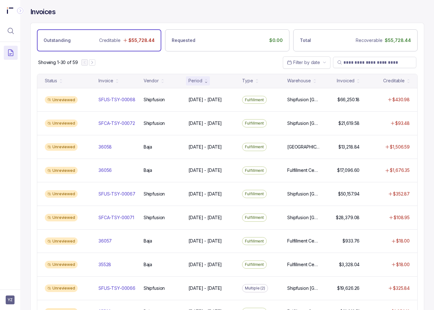 The image size is (434, 310). I want to click on p: $19,626.26, so click(348, 288).